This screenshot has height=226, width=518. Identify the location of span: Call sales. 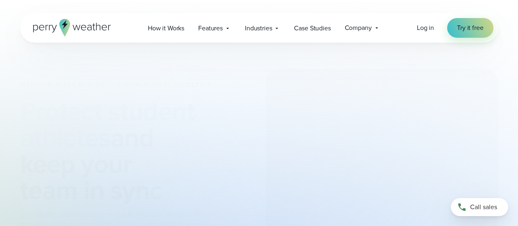
(484, 207).